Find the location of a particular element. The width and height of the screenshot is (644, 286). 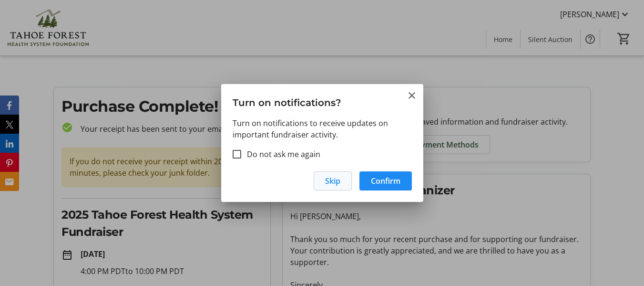

h3: Turn on notifications? is located at coordinates (322, 100).